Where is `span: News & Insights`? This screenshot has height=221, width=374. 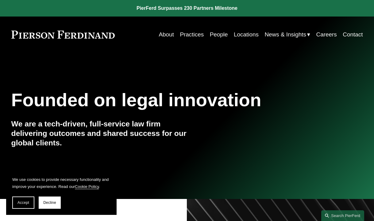
span: News & Insights is located at coordinates (285, 35).